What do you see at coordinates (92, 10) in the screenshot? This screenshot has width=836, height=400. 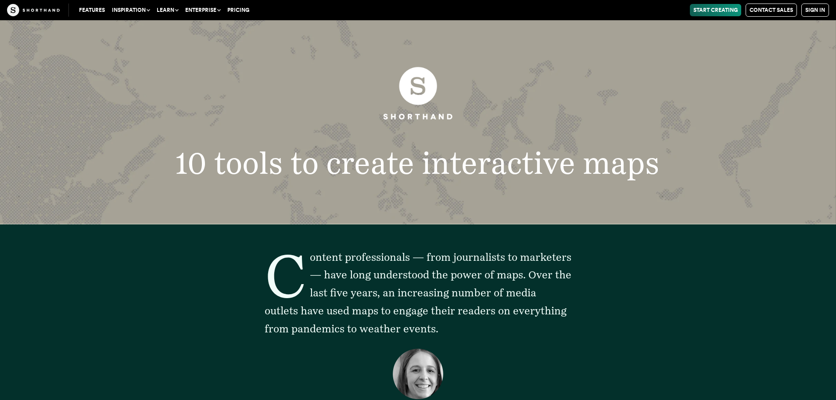 I see `a: Features` at bounding box center [92, 10].